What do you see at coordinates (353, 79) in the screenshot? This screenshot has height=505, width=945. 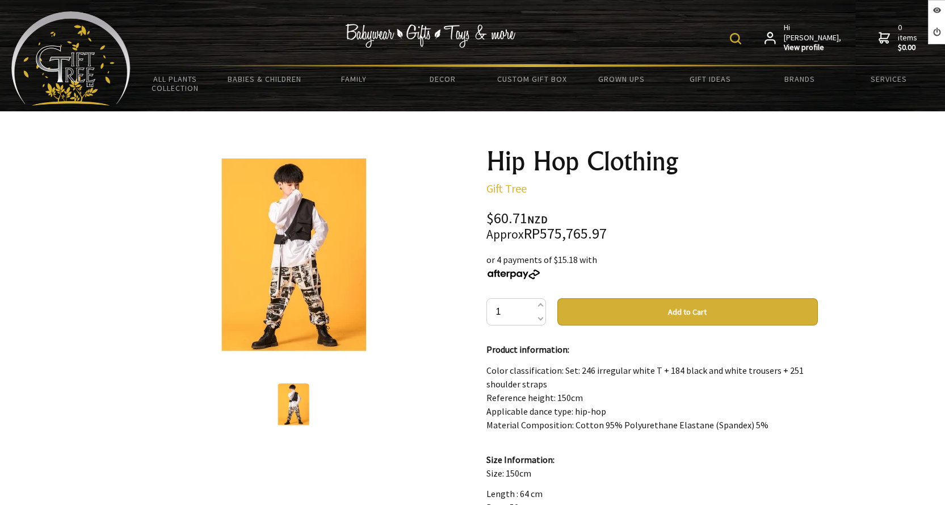 I see `a: Family` at bounding box center [353, 79].